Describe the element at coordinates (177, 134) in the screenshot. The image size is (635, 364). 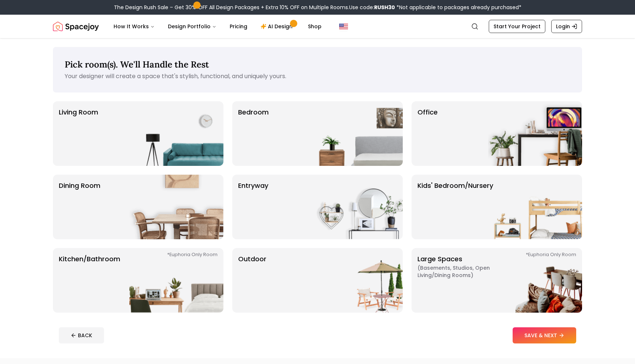
I see `img: Living Room` at that location.